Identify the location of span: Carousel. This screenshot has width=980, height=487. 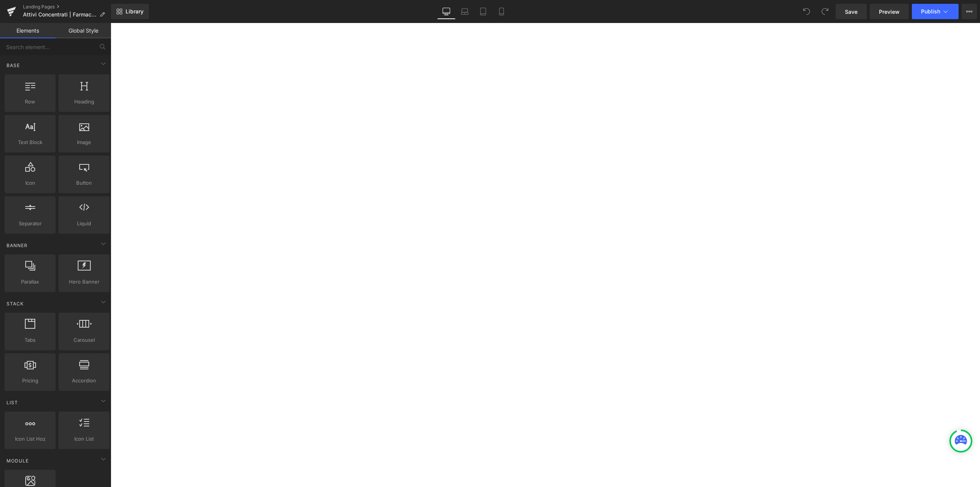
(84, 340).